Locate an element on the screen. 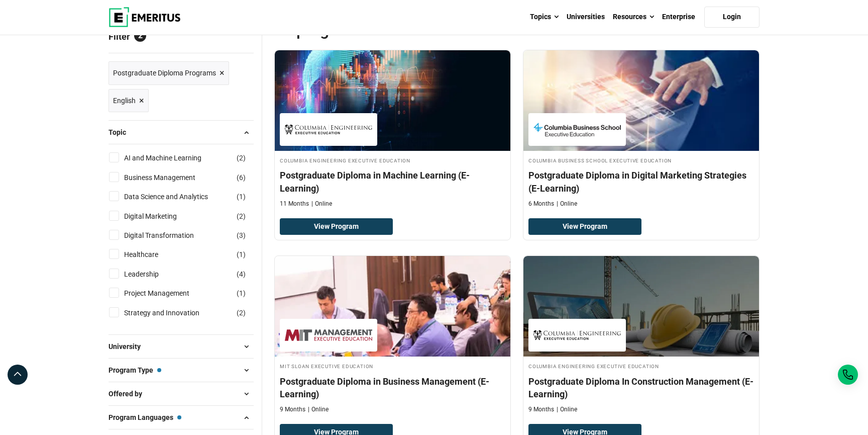  span: Reset all is located at coordinates (238, 38).